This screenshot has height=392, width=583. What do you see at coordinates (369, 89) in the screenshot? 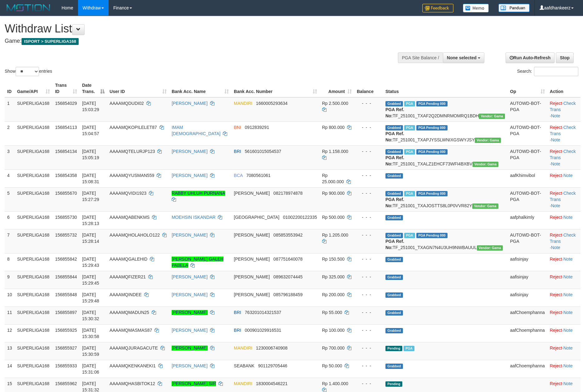
I see `th: Balance` at bounding box center [369, 89].